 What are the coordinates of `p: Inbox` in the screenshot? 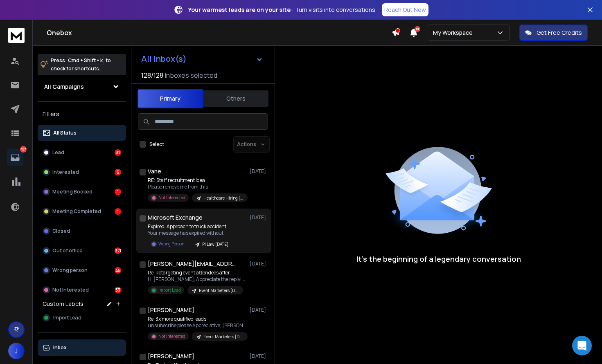 It's located at (60, 347).